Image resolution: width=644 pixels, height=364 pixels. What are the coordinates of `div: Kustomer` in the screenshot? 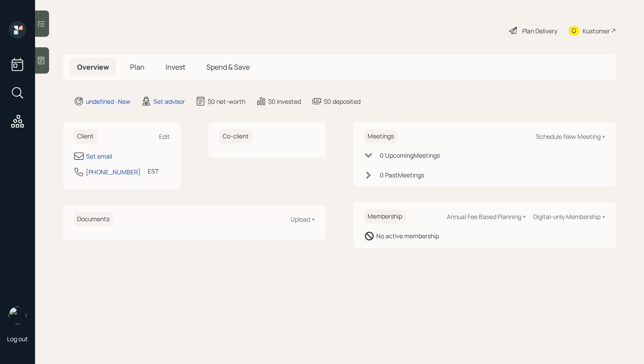 It's located at (596, 30).